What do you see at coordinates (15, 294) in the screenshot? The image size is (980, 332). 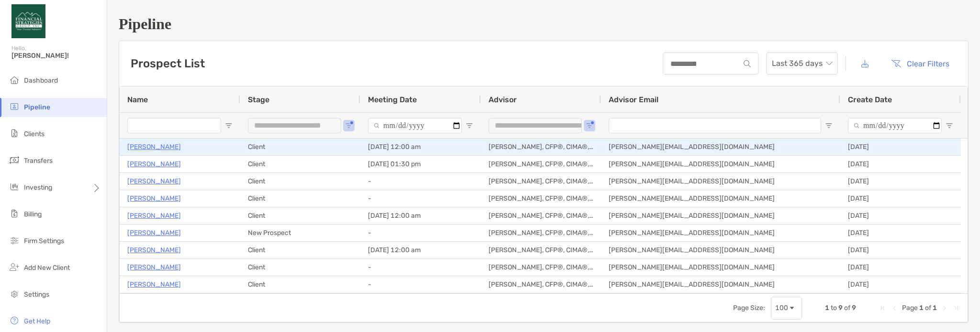 I see `img: settings icon` at bounding box center [15, 294].